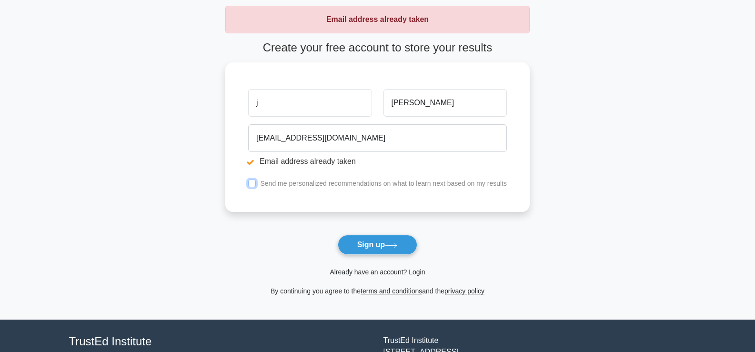  I want to click on li: Email address already taken, so click(377, 162).